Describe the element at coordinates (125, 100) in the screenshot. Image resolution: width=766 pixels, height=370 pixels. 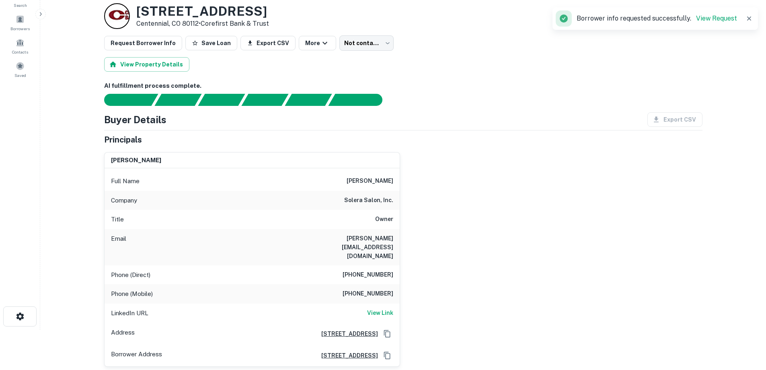
I see `div: Sending borrower request to AI...` at that location.